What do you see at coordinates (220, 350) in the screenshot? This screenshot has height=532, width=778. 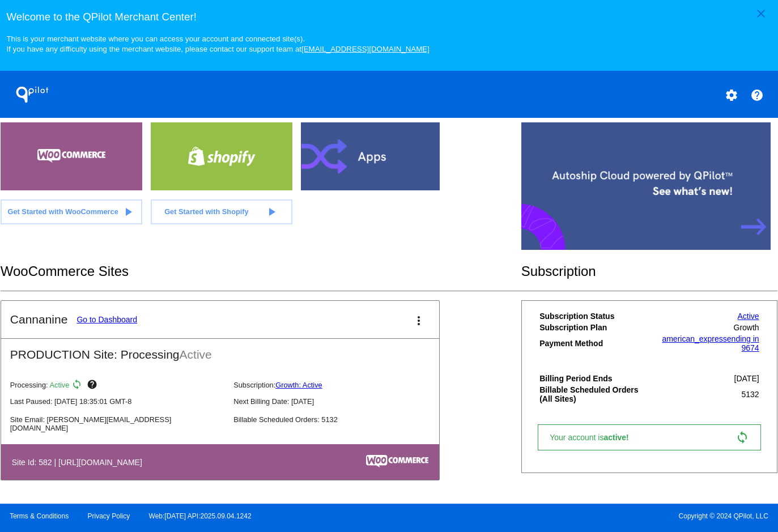 I see `h2: PRODUCTION Site: Processing` at bounding box center [220, 350].